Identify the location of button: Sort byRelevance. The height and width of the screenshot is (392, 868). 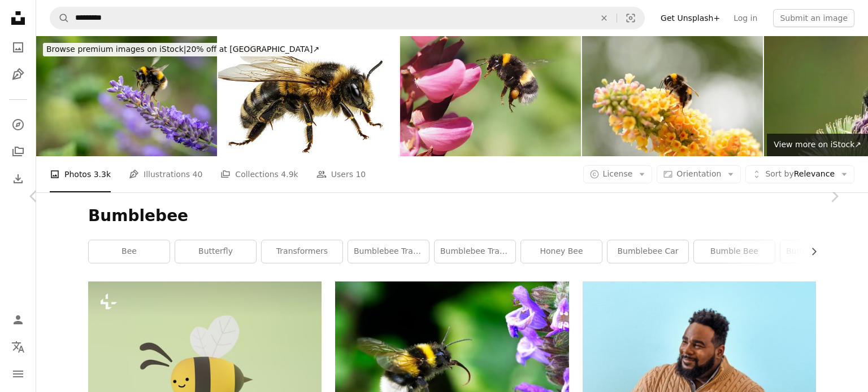
(800, 174).